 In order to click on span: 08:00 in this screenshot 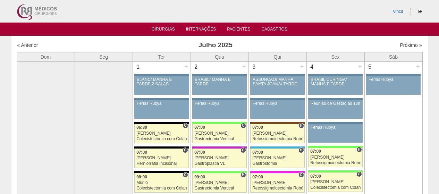, I will do `click(142, 177)`.